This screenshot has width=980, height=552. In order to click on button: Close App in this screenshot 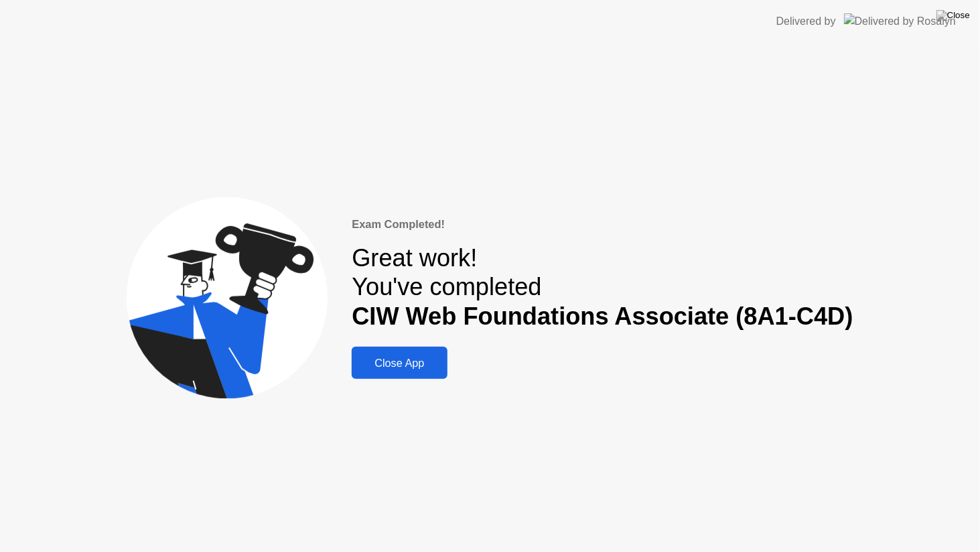, I will do `click(399, 363)`.